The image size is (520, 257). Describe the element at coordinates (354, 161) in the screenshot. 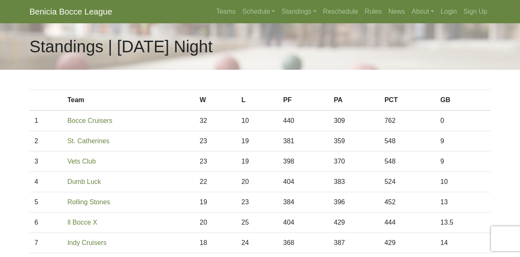

I see `td: 370` at that location.